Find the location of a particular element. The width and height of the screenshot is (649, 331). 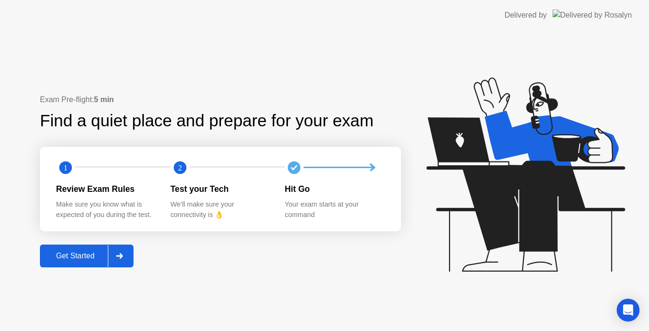

button: Get Started is located at coordinates (86, 256).